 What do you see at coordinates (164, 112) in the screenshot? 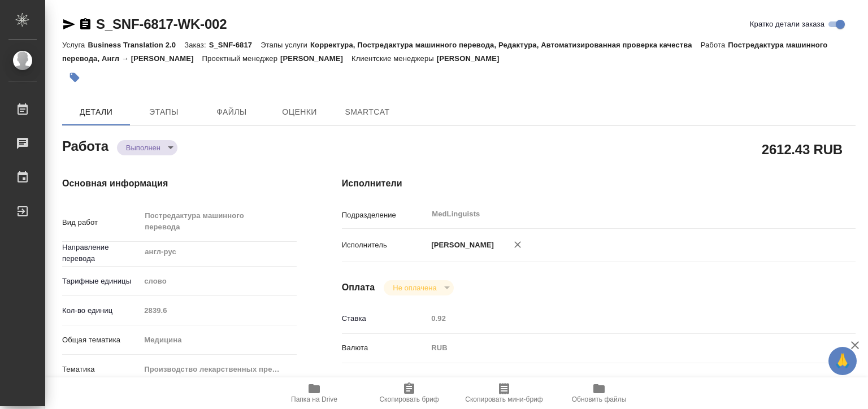
I see `span: Этапы` at bounding box center [164, 112].